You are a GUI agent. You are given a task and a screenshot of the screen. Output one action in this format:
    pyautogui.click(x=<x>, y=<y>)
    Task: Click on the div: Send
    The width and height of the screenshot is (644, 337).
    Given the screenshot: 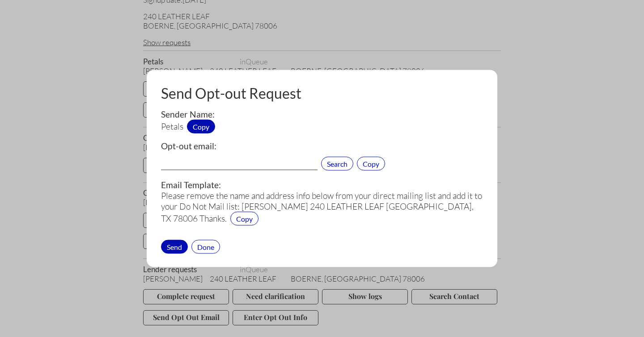 What is the action you would take?
    pyautogui.click(x=175, y=247)
    